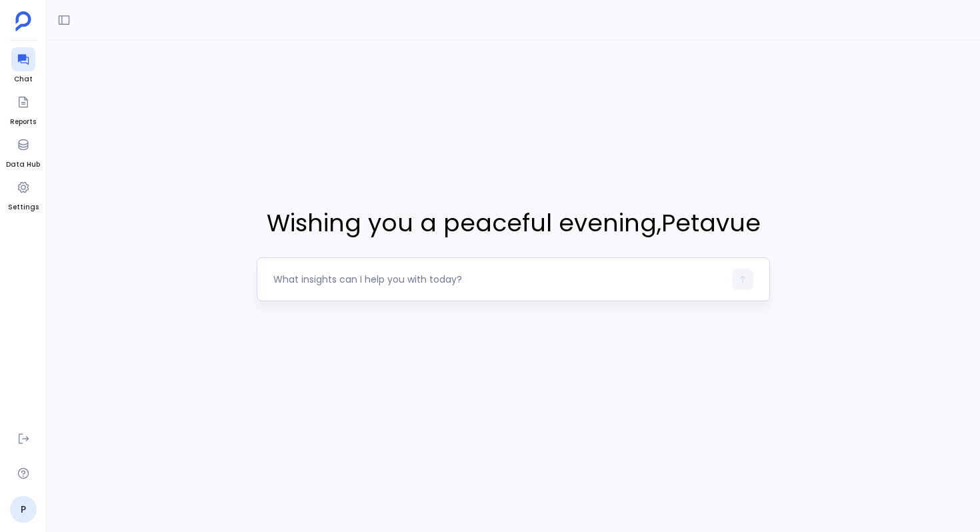 This screenshot has width=980, height=532. I want to click on a: Chat, so click(23, 66).